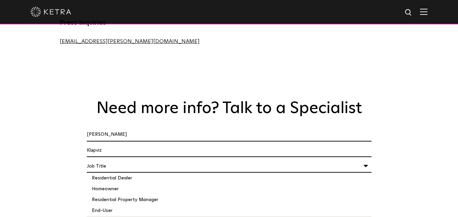 This screenshot has width=458, height=217. What do you see at coordinates (409, 13) in the screenshot?
I see `img: search icon` at bounding box center [409, 13].